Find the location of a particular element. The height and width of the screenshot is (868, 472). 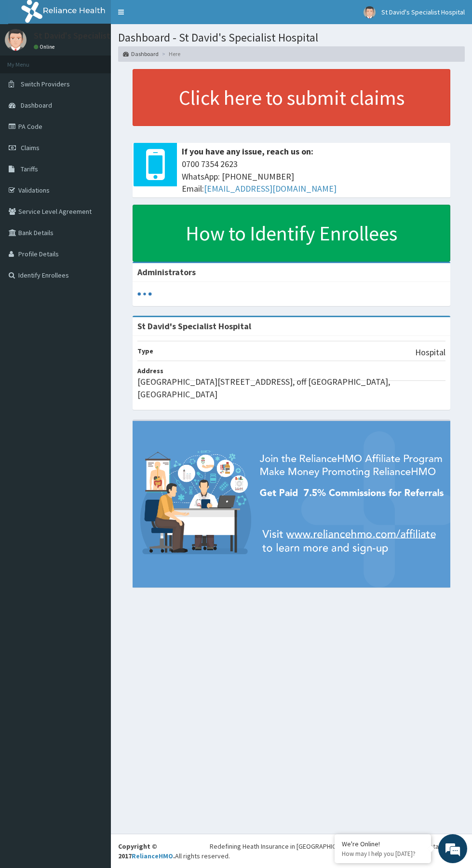

a: Dashboard is located at coordinates (141, 54).